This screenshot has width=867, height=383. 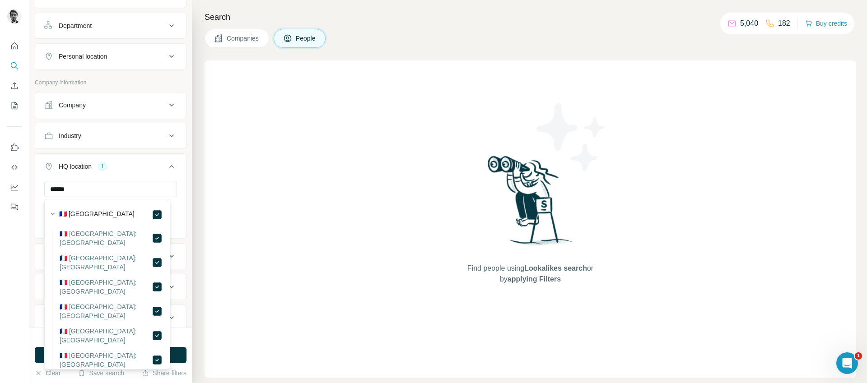 I want to click on button: Industry, so click(x=111, y=136).